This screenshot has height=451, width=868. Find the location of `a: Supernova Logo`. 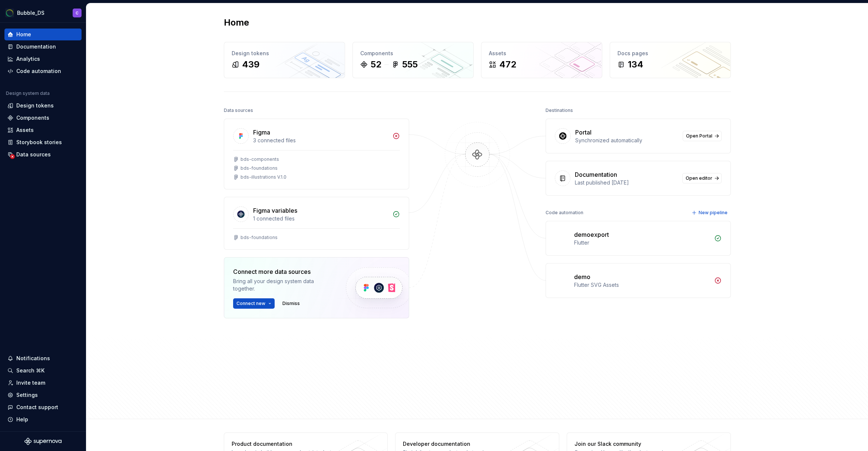

a: Supernova Logo is located at coordinates (43, 441).